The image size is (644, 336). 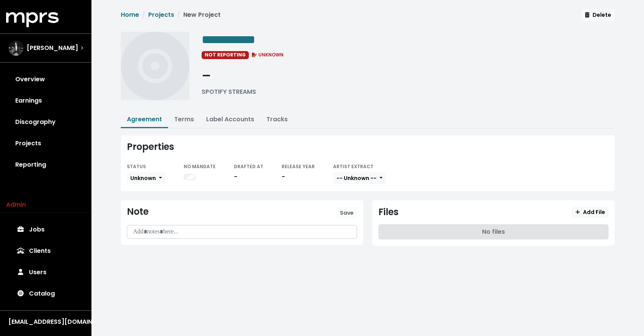 I want to click on small: RELEASE YEAR, so click(x=298, y=167).